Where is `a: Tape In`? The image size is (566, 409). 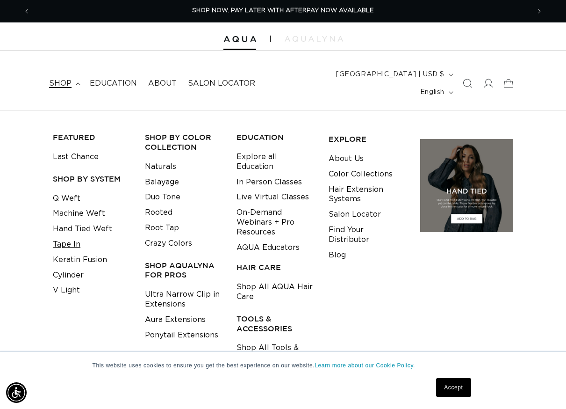 a: Tape In is located at coordinates (66, 244).